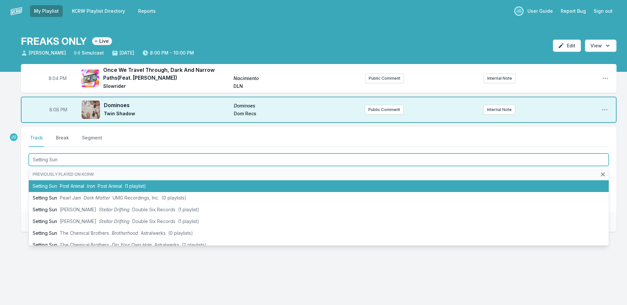 The width and height of the screenshot is (627, 305). Describe the element at coordinates (600, 46) in the screenshot. I see `button: Open options` at that location.